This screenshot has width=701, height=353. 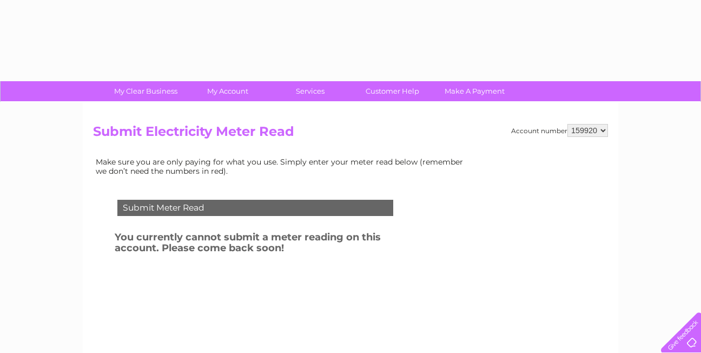 What do you see at coordinates (392, 91) in the screenshot?
I see `a: Customer Help` at bounding box center [392, 91].